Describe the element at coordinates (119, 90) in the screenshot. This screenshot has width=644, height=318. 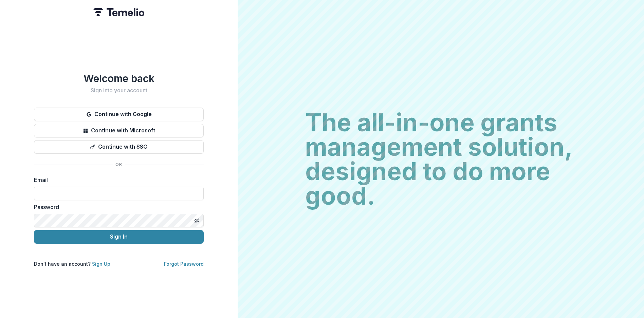
I see `h2: Sign into your account` at that location.